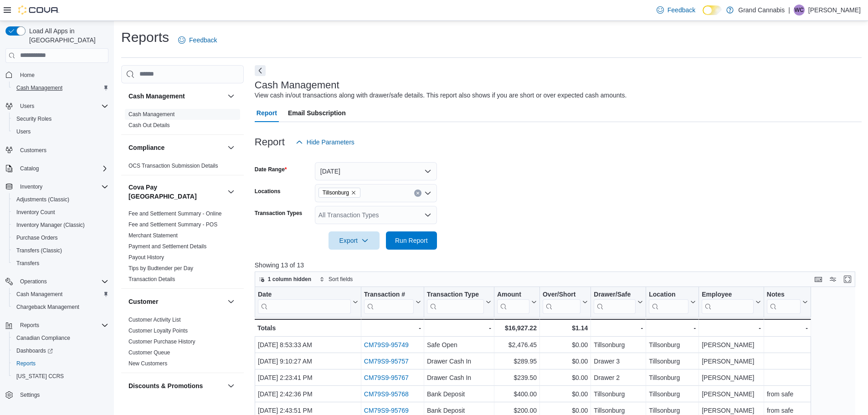 This screenshot has height=415, width=868. I want to click on span: Purchase Orders, so click(61, 238).